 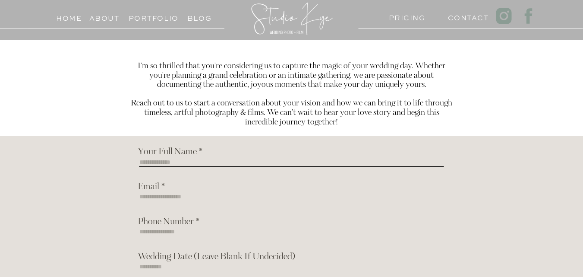 I want to click on a: Blog, so click(x=199, y=16).